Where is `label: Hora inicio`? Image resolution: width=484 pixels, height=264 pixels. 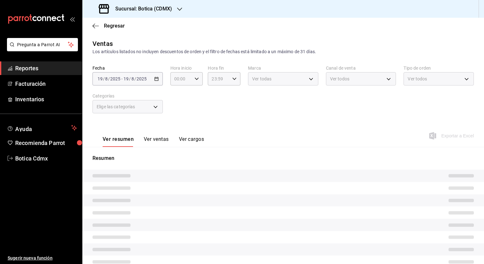 label: Hora inicio is located at coordinates (186, 68).